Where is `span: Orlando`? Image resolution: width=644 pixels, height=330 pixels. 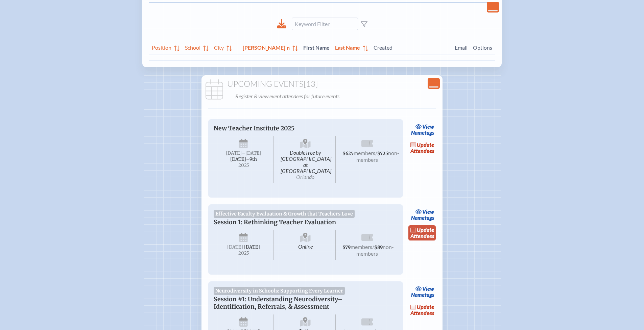 span: Orlando is located at coordinates (305, 177).